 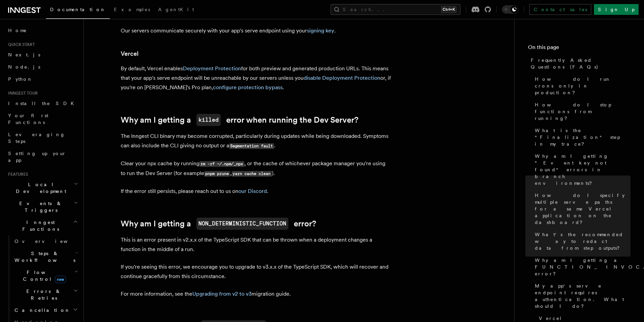 I want to click on button: Events & Triggers, so click(x=43, y=207).